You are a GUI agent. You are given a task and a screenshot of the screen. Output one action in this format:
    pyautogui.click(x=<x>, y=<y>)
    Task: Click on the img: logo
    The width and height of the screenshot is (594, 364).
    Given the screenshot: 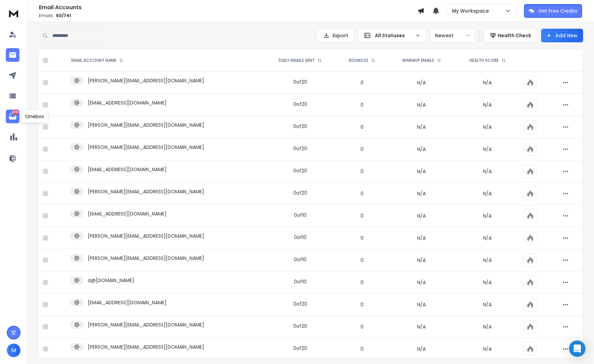 What is the action you would take?
    pyautogui.click(x=14, y=13)
    